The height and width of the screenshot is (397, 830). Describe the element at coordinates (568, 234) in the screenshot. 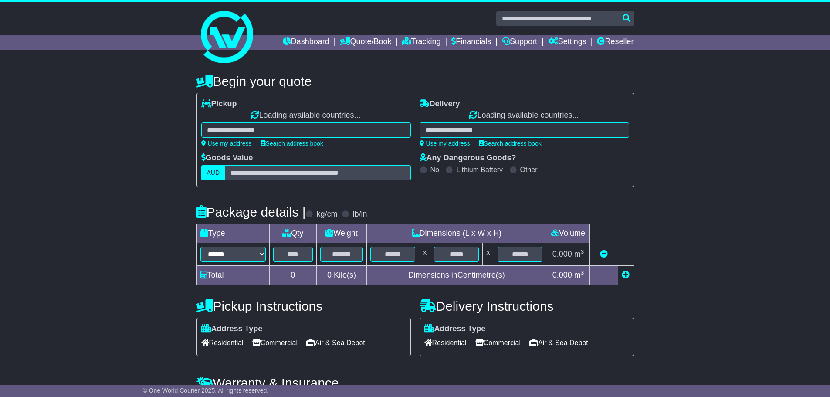

I see `td: Volume` at that location.